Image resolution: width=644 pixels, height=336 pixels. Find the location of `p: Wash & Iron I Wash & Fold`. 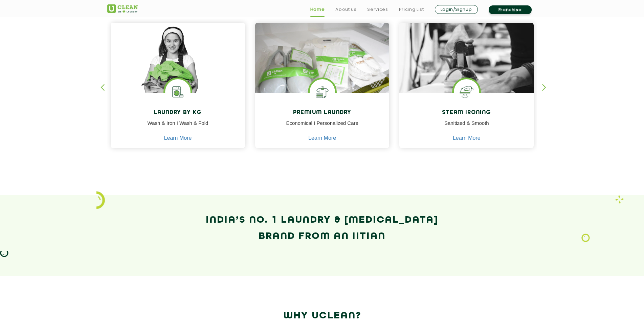

p: Wash & Iron I Wash & Fold is located at coordinates (177, 126).